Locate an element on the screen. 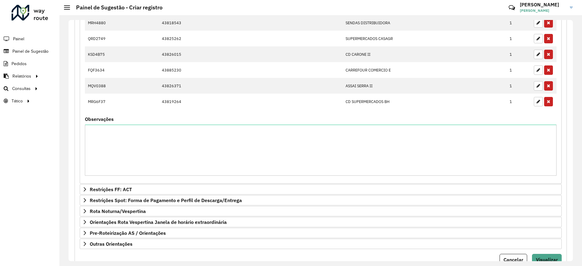  a: Restrições FF: ACT is located at coordinates (321, 189).